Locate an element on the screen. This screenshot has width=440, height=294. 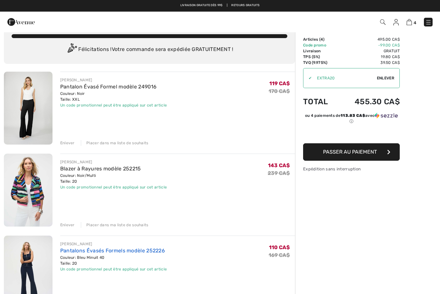
img: Recherche is located at coordinates (383, 22).